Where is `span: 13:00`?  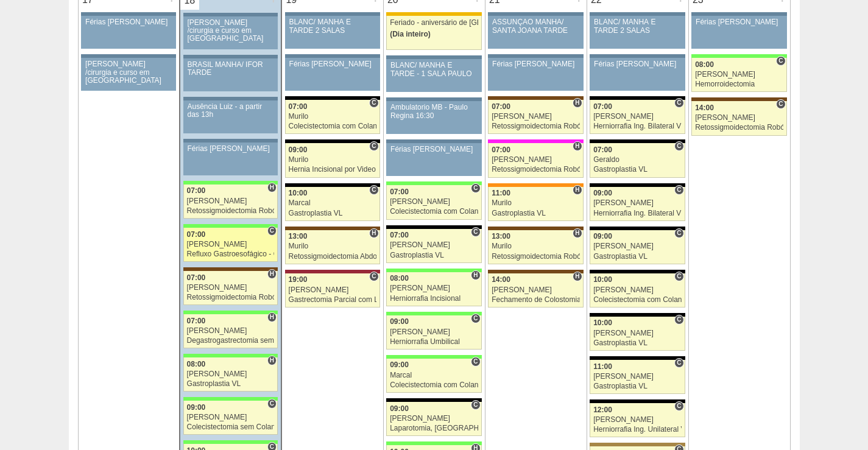
span: 13:00 is located at coordinates (297, 236).